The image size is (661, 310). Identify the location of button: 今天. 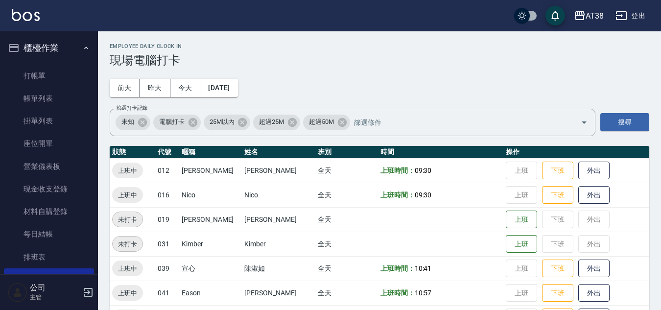
(185, 88).